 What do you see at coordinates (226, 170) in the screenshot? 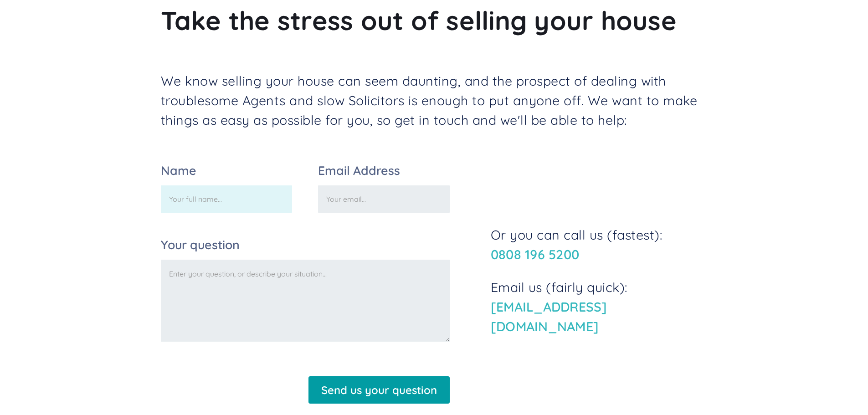
I see `label: Name` at bounding box center [226, 170].